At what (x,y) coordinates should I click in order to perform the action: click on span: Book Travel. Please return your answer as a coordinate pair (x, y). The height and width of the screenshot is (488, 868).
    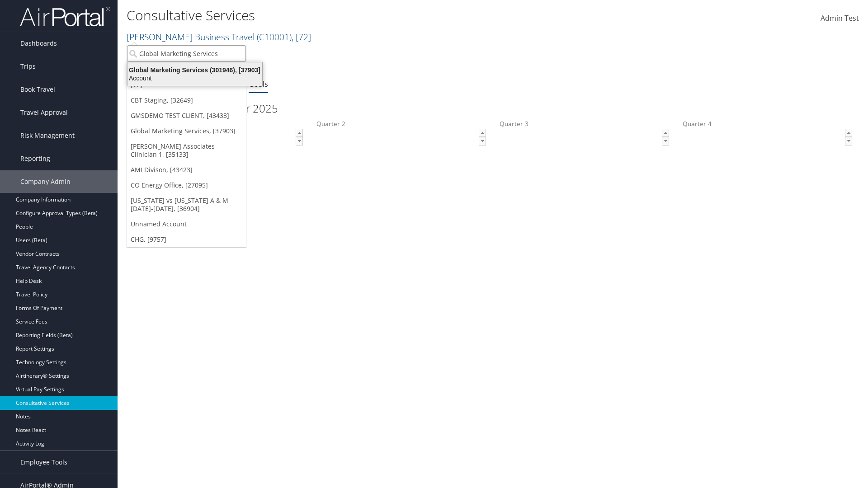
    Looking at the image, I should click on (37, 90).